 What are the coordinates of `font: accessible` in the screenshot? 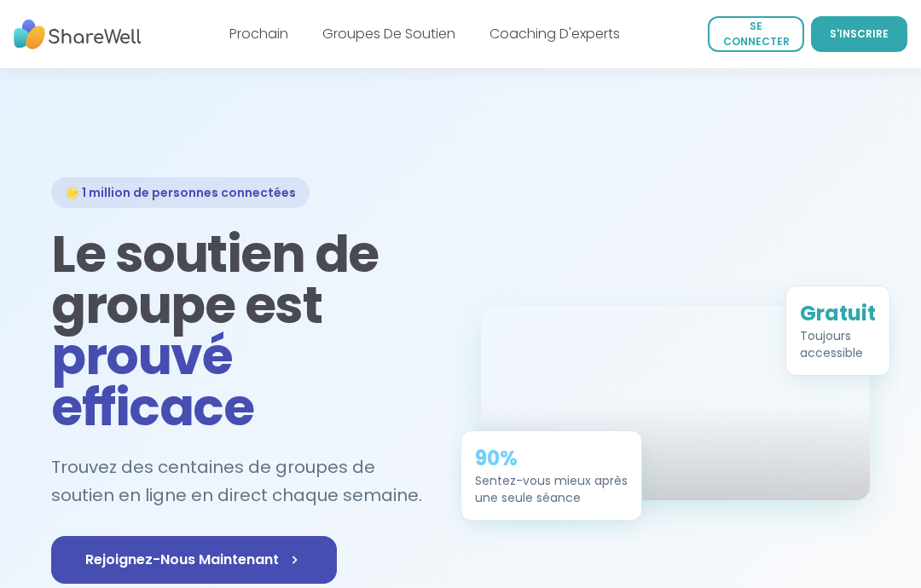 It's located at (831, 352).